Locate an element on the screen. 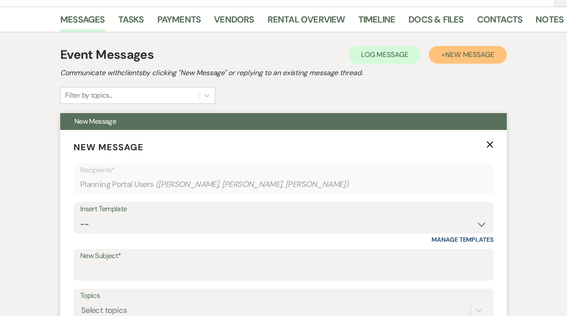  label: New Subject* is located at coordinates (283, 256).